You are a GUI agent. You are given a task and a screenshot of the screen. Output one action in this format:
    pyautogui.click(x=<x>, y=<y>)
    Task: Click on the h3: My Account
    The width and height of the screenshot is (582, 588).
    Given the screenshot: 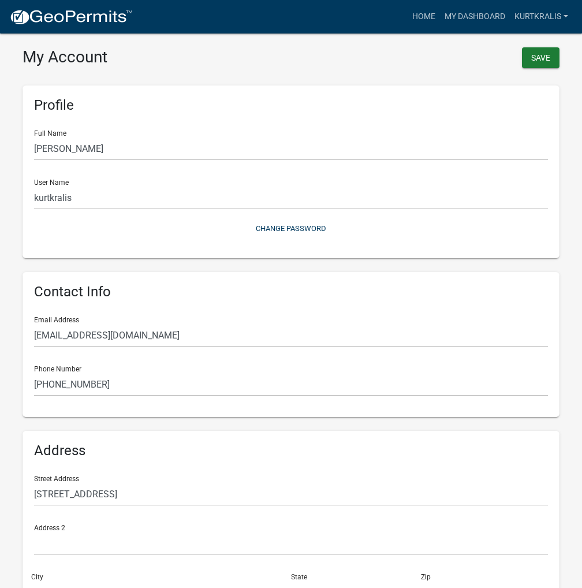 What is the action you would take?
    pyautogui.click(x=152, y=57)
    